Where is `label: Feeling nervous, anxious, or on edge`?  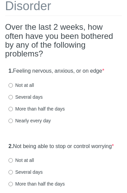
label: Feeling nervous, anxious, or on edge is located at coordinates (56, 71).